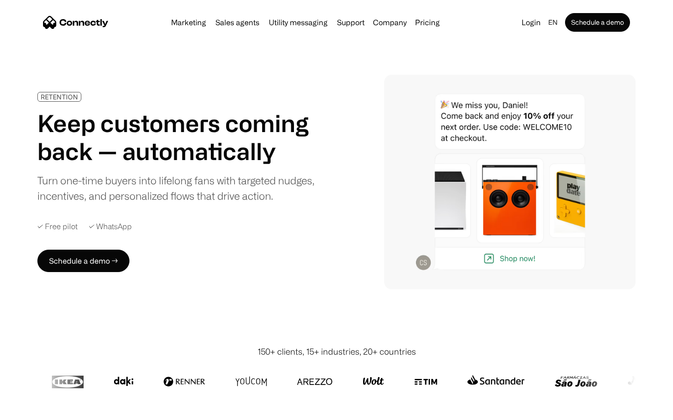 This screenshot has width=673, height=420. I want to click on div: ✓ WhatsApp, so click(110, 227).